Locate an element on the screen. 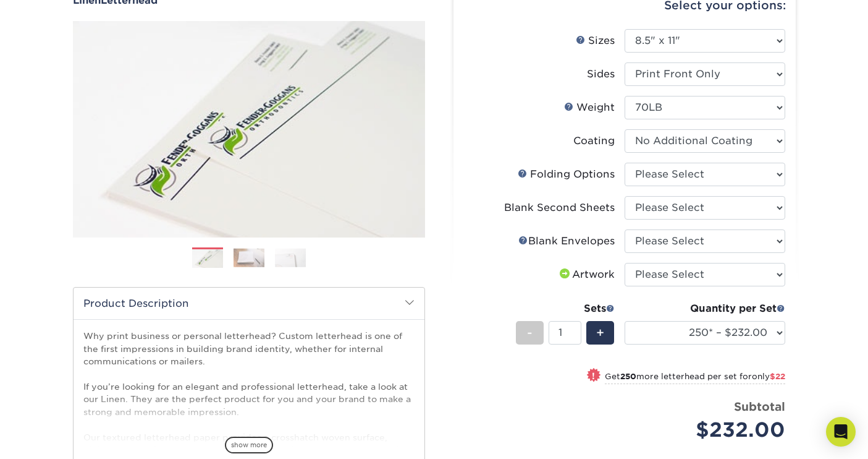 The height and width of the screenshot is (459, 868). img: Letterhead 02 is located at coordinates (249, 257).